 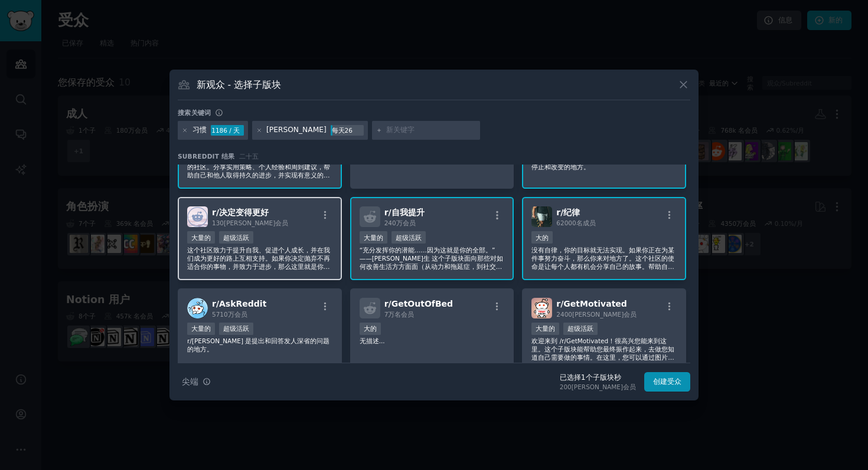 I want to click on font: 没有自律，你的目标就无法实现。如果你正在为某件事努力奋斗，那么你来对地方了。这个社区的使命是让每个人都有机会分享自己的故事。帮助自己和他人在实现目标的过程中取得真正的进步。, so click(x=603, y=263).